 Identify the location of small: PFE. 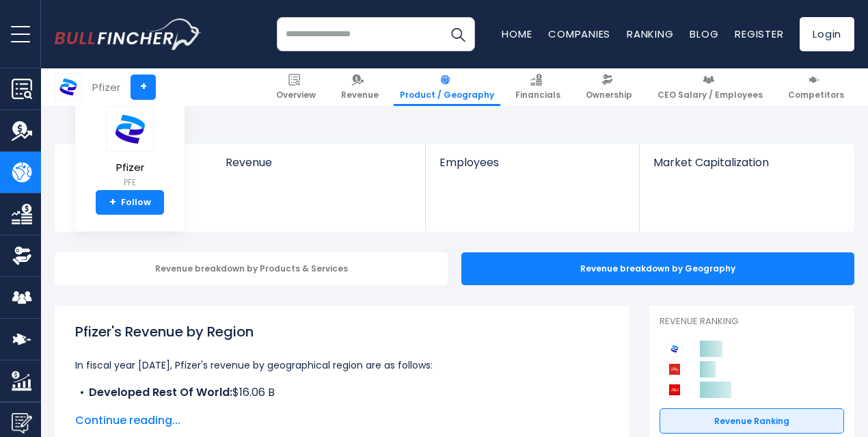
(130, 183).